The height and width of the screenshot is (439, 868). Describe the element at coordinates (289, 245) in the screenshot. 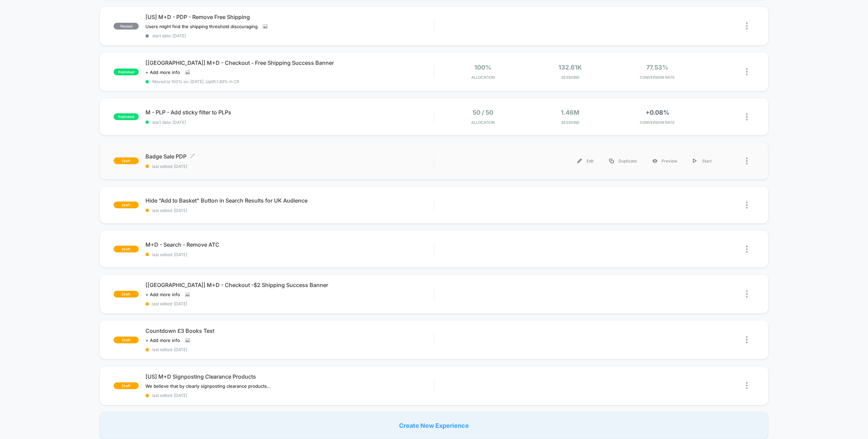

I see `span: M+D - Search - Remove ATC` at that location.